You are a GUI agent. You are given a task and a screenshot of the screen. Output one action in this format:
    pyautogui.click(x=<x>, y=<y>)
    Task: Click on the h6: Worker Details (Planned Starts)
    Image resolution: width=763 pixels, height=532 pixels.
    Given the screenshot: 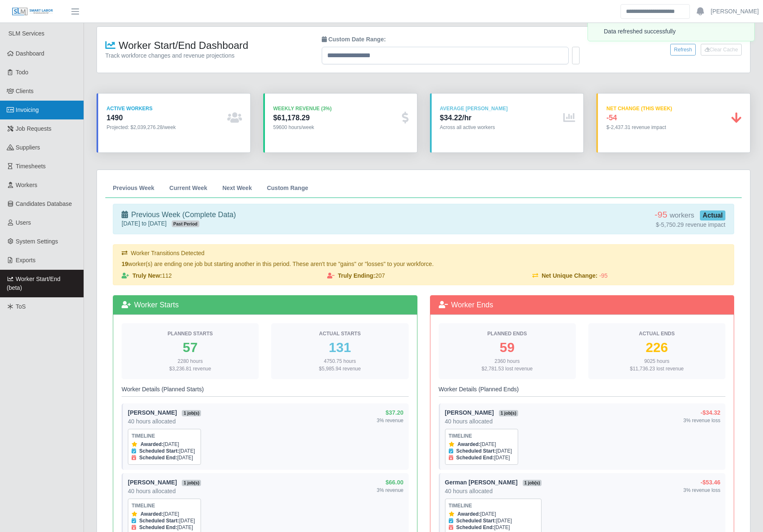 What is the action you would take?
    pyautogui.click(x=265, y=391)
    